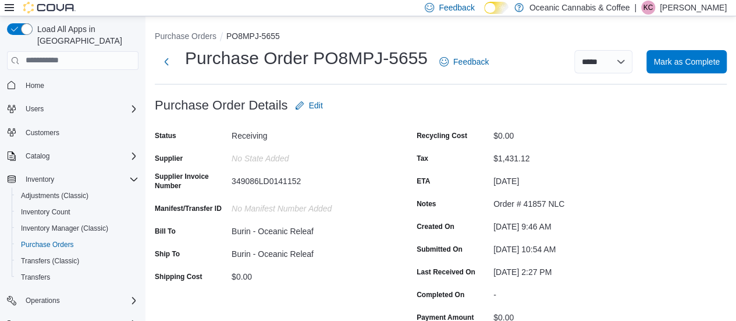  I want to click on button: Transfers (Classic), so click(77, 261).